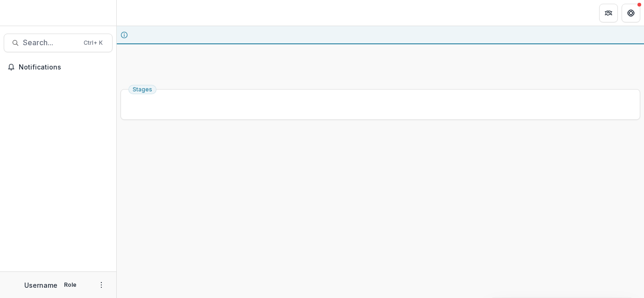 The height and width of the screenshot is (298, 644). What do you see at coordinates (93, 43) in the screenshot?
I see `div: Ctrl + K` at bounding box center [93, 43].